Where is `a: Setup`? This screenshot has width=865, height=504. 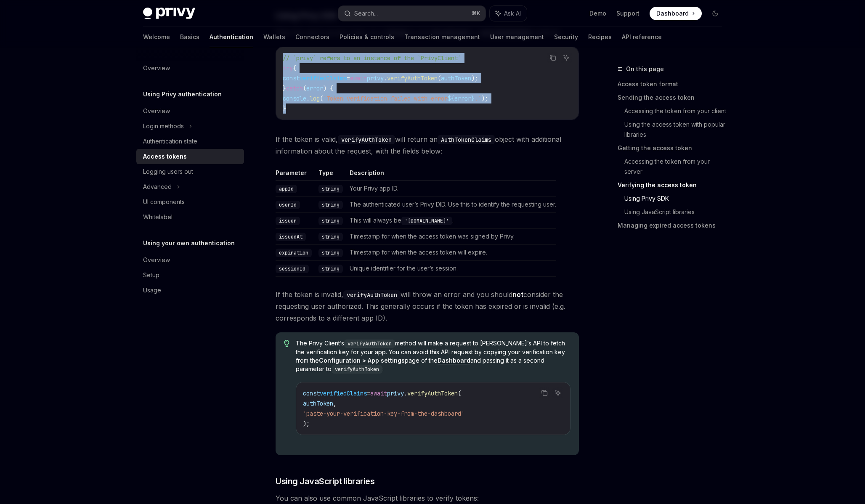
a: Setup is located at coordinates (190, 275).